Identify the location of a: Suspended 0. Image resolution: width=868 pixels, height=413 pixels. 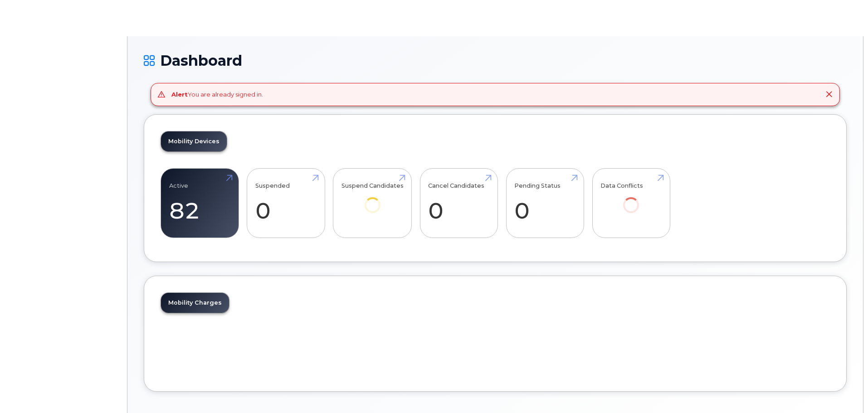
(286, 203).